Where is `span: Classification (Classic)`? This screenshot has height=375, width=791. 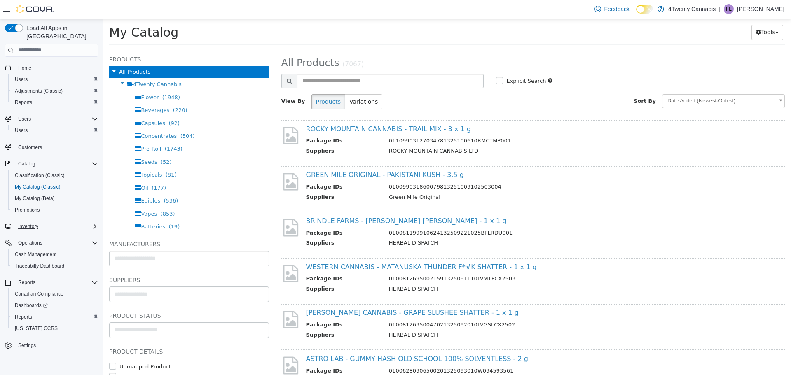 span: Classification (Classic) is located at coordinates (40, 175).